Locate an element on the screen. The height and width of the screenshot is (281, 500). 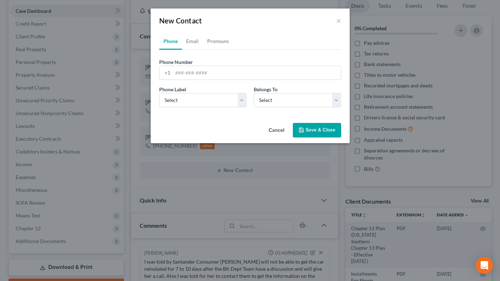
button: Cancel is located at coordinates (276, 131).